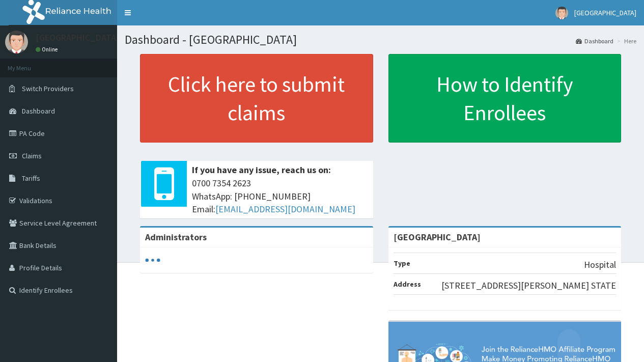 The image size is (644, 362). Describe the element at coordinates (31, 156) in the screenshot. I see `span: Claims` at that location.